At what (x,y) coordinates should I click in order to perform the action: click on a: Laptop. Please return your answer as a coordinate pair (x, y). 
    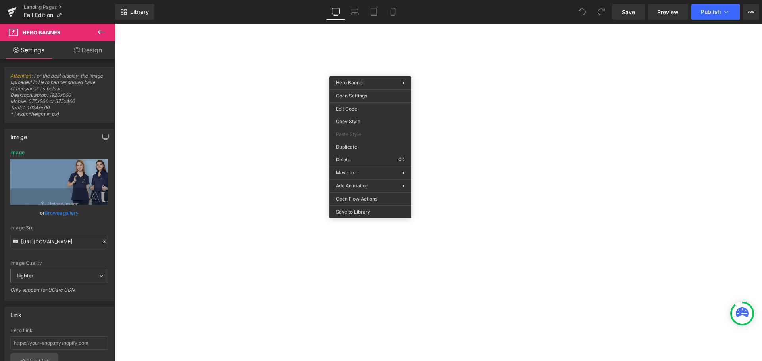
    Looking at the image, I should click on (355, 12).